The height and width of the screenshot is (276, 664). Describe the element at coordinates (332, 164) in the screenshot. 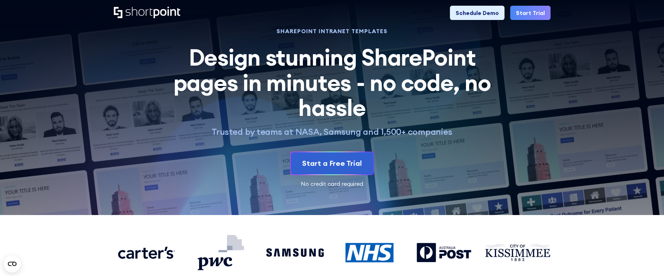

I see `div: Start a Free Trial` at that location.